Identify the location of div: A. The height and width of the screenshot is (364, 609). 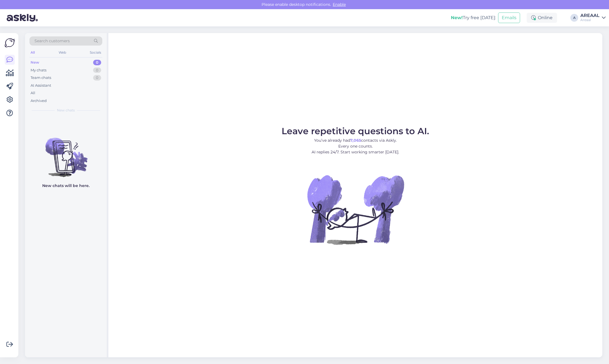
(574, 18).